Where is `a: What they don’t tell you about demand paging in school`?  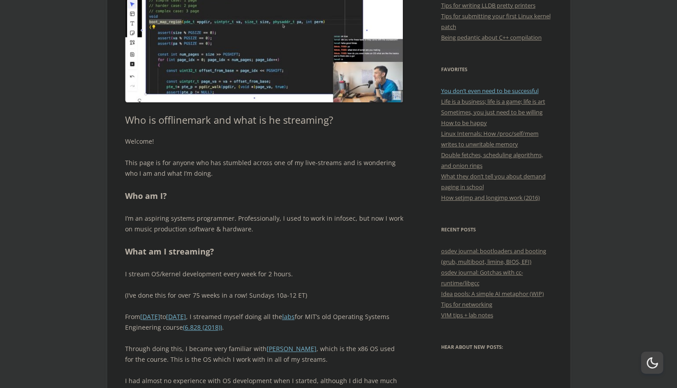 a: What they don’t tell you about demand paging in school is located at coordinates (493, 182).